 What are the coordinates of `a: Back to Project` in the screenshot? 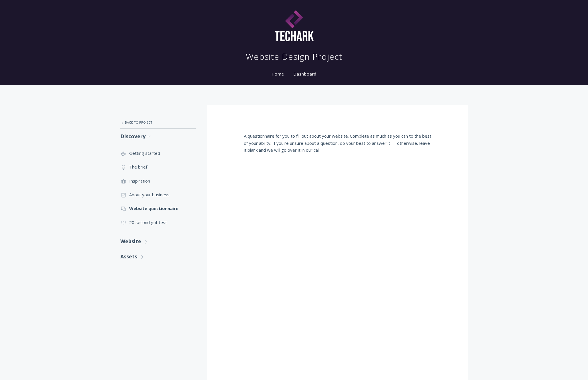 It's located at (158, 122).